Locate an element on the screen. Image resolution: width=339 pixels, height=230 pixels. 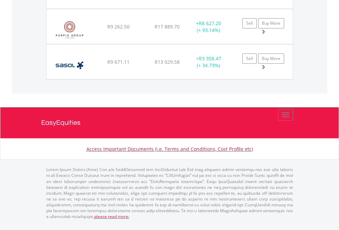
span: R13 029.58 is located at coordinates (167, 62).